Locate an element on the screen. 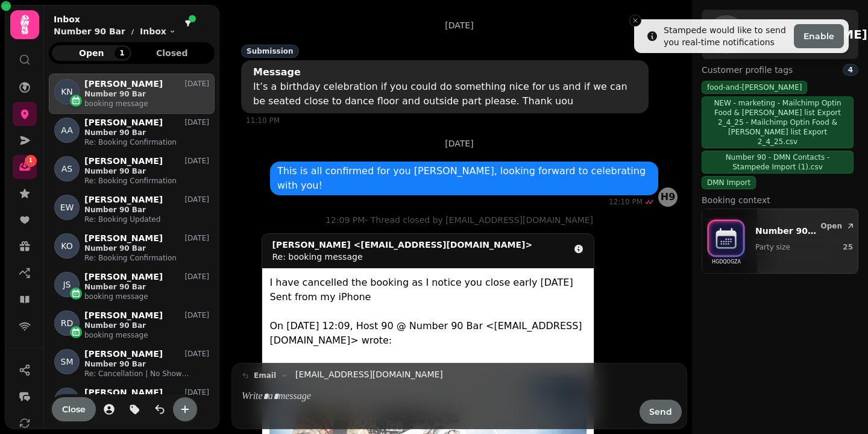 Image resolution: width=868 pixels, height=434 pixels. span: RD is located at coordinates (67, 323).